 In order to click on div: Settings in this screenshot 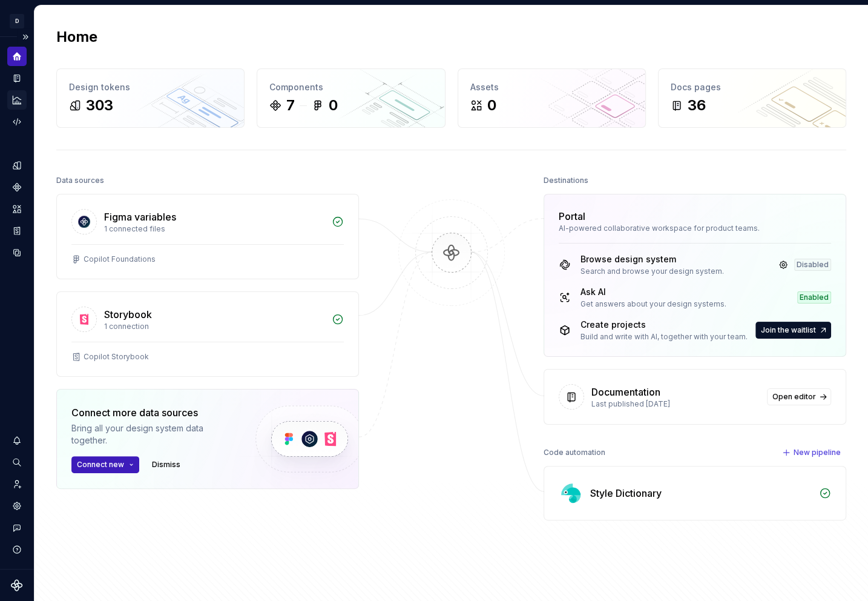, I will do `click(17, 505)`.